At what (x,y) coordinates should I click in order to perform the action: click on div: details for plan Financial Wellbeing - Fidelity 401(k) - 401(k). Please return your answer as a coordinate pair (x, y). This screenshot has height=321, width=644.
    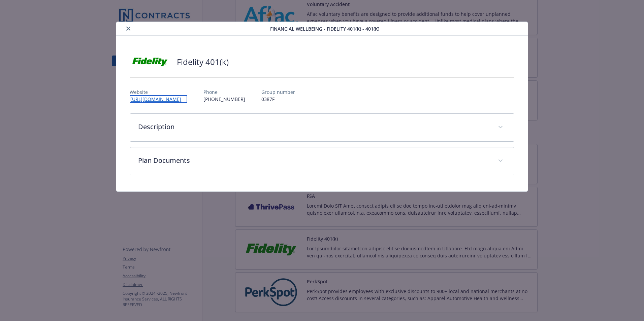
    Looking at the image, I should click on (322, 107).